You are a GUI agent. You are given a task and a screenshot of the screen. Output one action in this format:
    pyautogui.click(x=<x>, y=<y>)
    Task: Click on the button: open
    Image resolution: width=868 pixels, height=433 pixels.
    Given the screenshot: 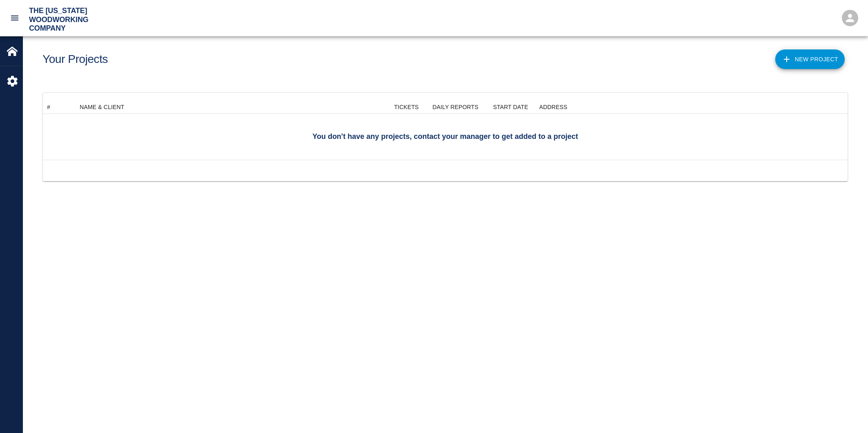 What is the action you would take?
    pyautogui.click(x=850, y=18)
    